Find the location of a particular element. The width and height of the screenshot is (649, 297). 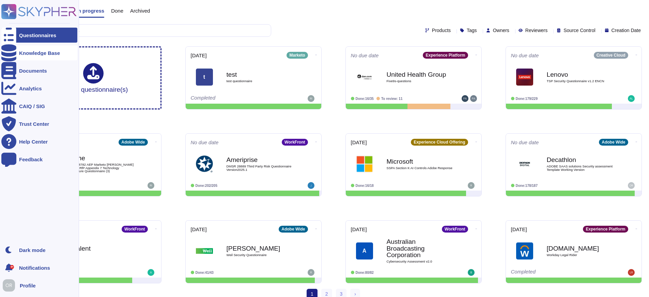

a: Documents is located at coordinates (39, 71).